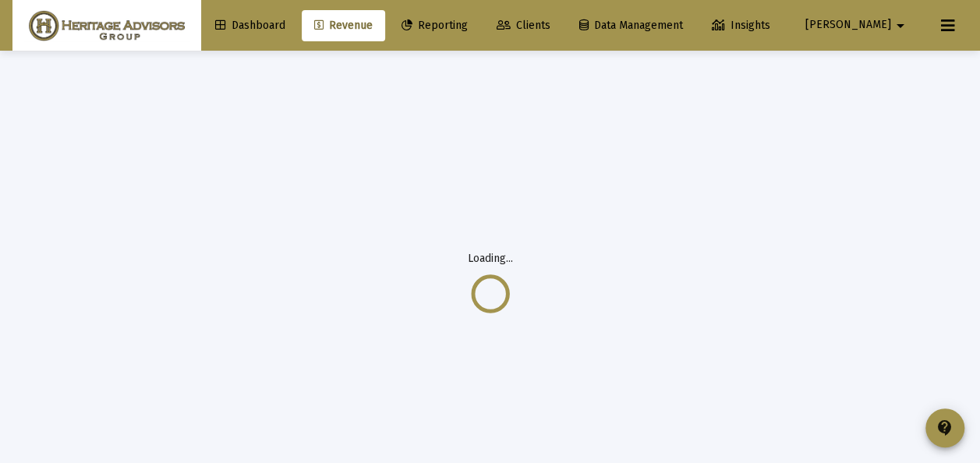  What do you see at coordinates (741, 26) in the screenshot?
I see `a: Insights` at bounding box center [741, 26].